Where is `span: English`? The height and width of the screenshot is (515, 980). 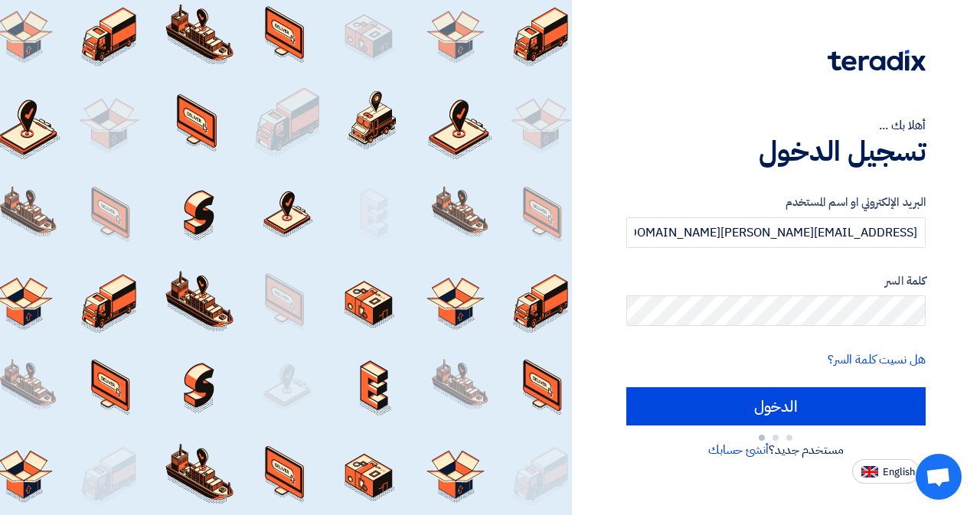
span: English is located at coordinates (899, 472).